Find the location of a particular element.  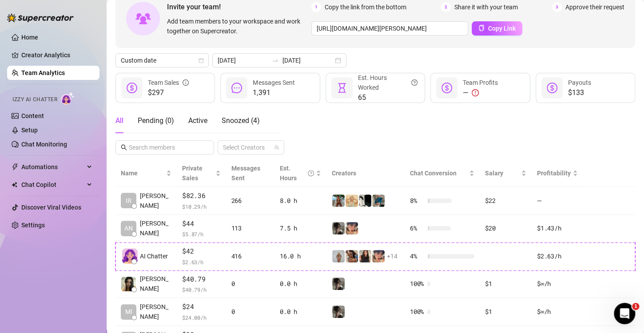

div: Est. Hours Worked is located at coordinates (388, 82).